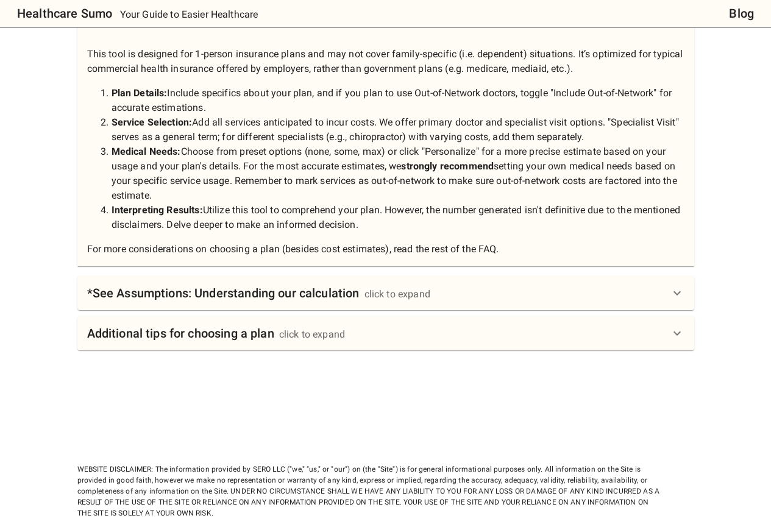 The image size is (771, 521). What do you see at coordinates (741, 13) in the screenshot?
I see `a: Blog` at bounding box center [741, 13].